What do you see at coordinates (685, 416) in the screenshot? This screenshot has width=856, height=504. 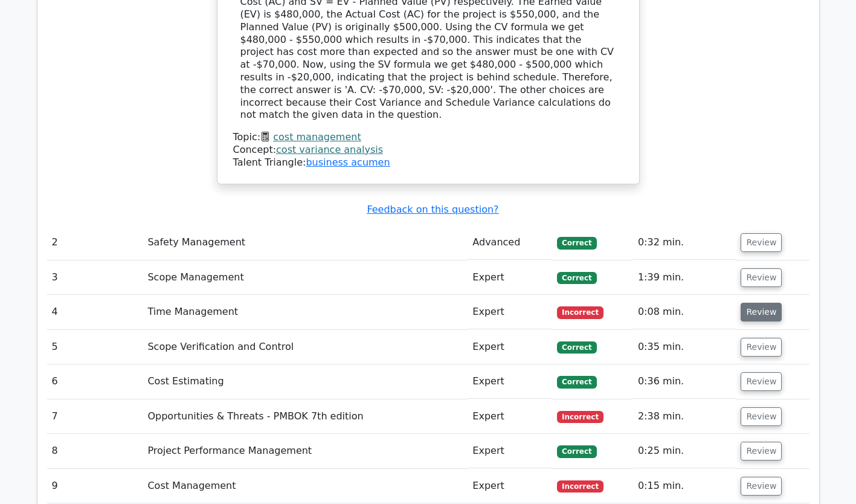 I see `td: 2:38 min.` at bounding box center [685, 416].